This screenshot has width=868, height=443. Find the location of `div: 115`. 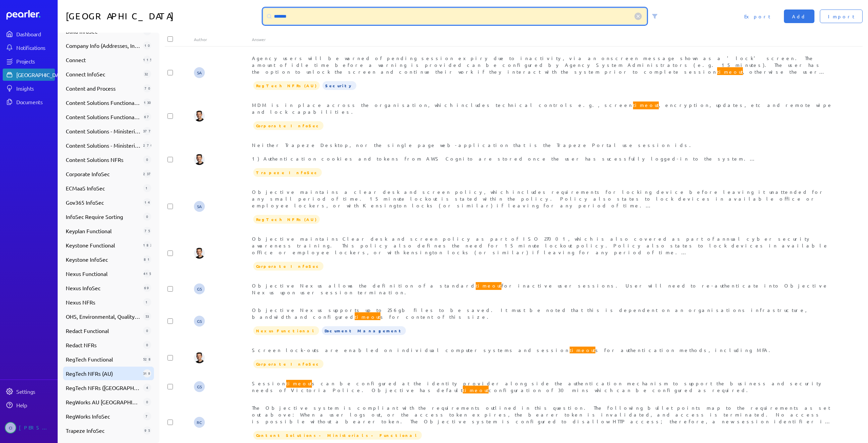

div: 115 is located at coordinates (147, 60).